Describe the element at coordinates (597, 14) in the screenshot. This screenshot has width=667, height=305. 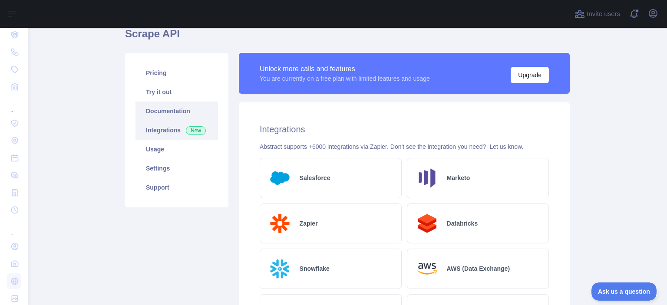
I see `button: Invite users` at that location.